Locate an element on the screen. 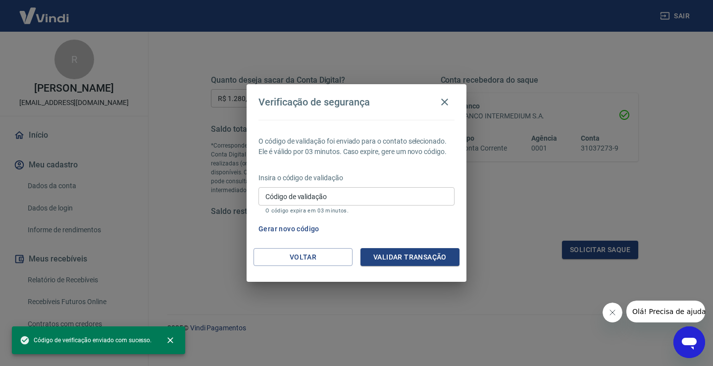 This screenshot has height=366, width=713. button: close is located at coordinates (170, 340).